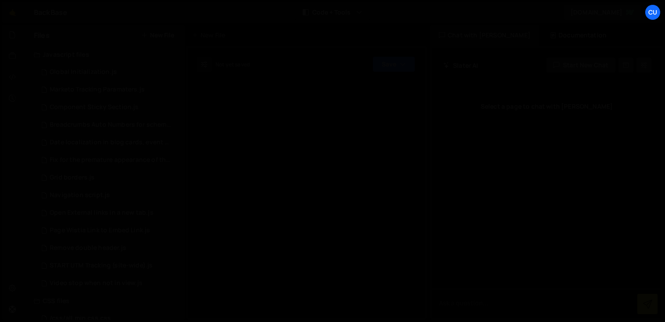  I want to click on button: New File, so click(157, 35).